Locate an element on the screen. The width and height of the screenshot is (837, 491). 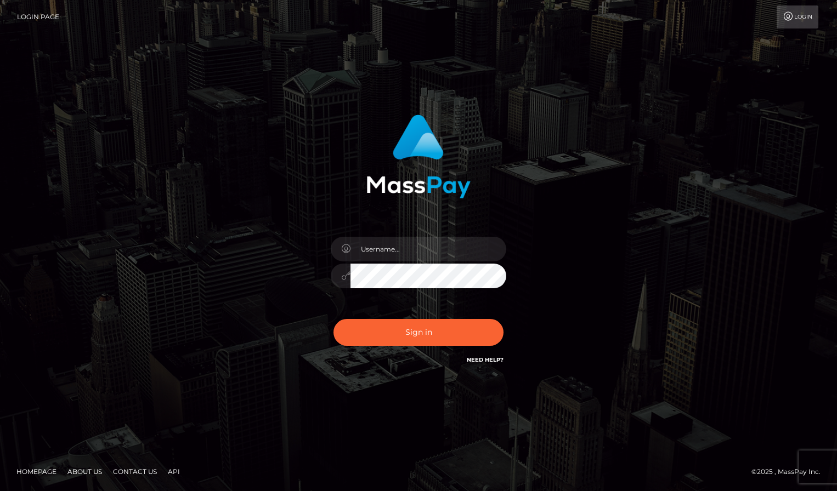
a: Contact Us is located at coordinates (135, 472).